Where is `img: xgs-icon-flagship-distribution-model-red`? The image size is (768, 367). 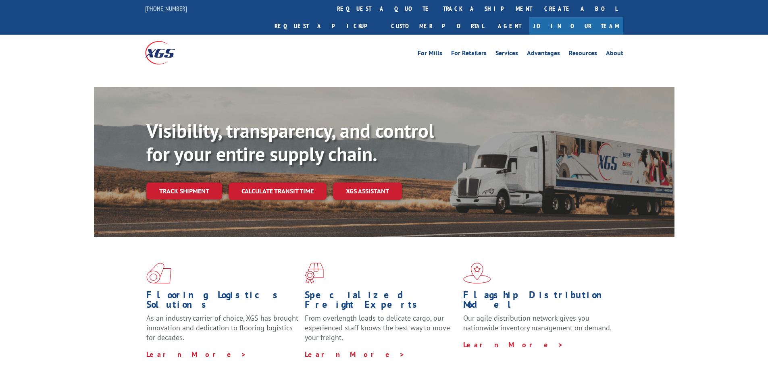
img: xgs-icon-flagship-distribution-model-red is located at coordinates (477, 273).